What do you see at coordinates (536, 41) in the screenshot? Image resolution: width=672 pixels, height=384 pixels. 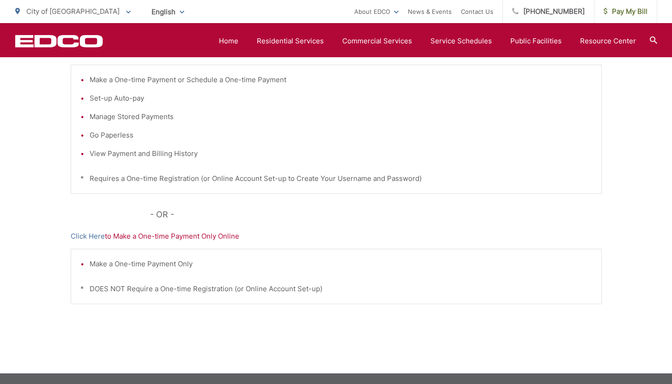 I see `a: Public Facilities` at bounding box center [536, 41].